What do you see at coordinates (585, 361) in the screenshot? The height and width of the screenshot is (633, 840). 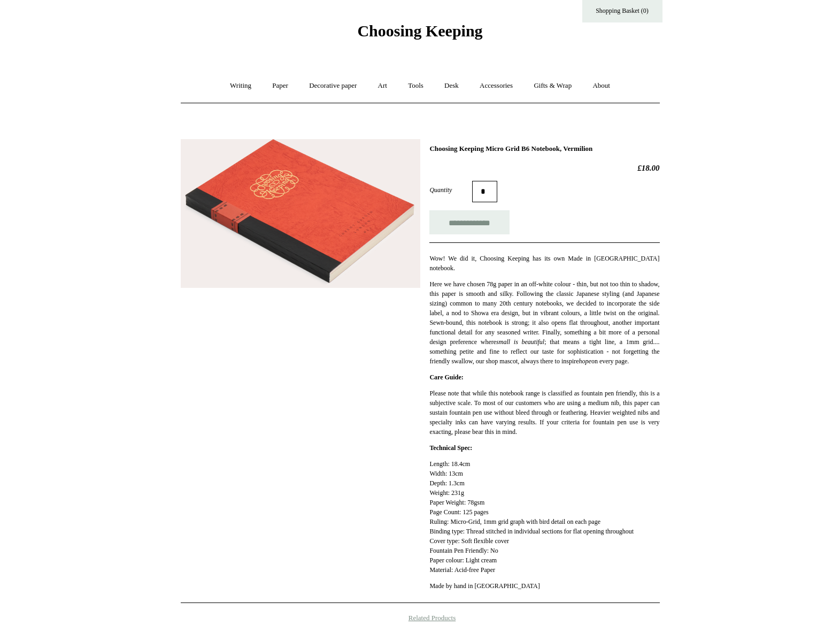 I see `em: hope` at bounding box center [585, 361].